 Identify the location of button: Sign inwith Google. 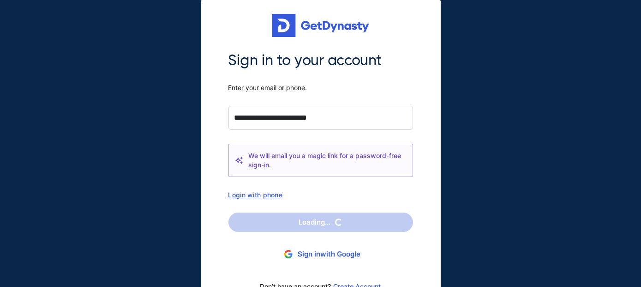
(321, 254).